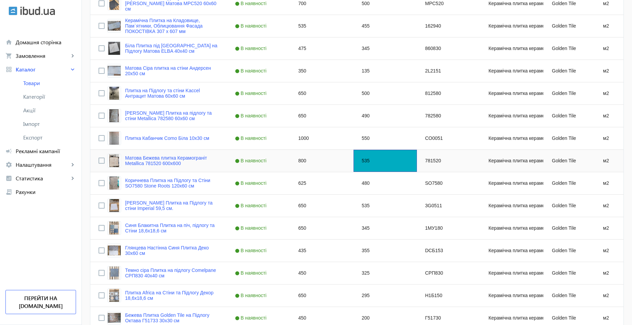 The height and width of the screenshot is (325, 632). I want to click on mat-icon: receipt_long, so click(9, 192).